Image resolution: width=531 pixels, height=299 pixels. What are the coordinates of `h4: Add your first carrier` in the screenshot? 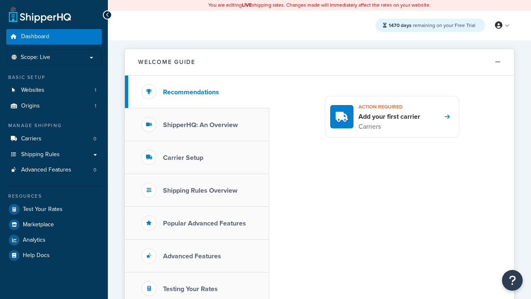 It's located at (389, 117).